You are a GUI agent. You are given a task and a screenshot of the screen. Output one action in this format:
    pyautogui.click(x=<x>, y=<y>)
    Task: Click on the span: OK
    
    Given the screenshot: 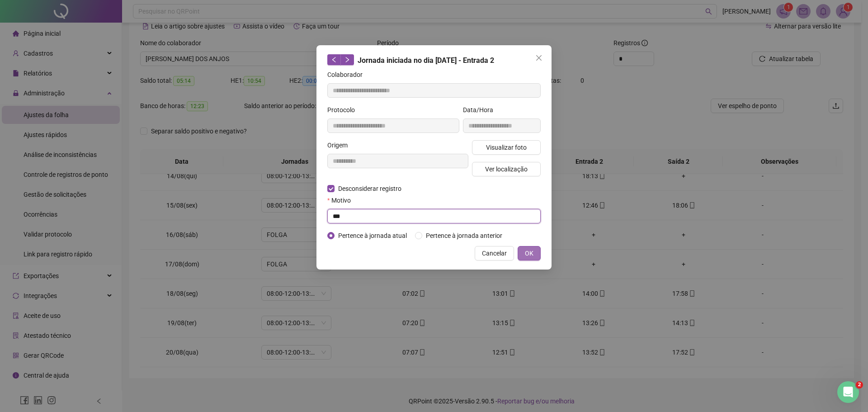 What is the action you would take?
    pyautogui.click(x=529, y=253)
    